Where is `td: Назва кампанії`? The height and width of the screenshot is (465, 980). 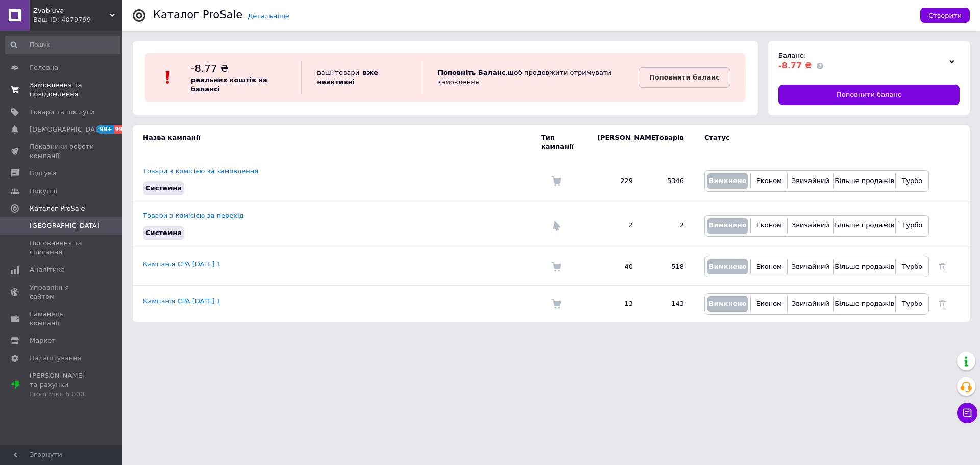 td: Назва кампанії is located at coordinates (337, 142).